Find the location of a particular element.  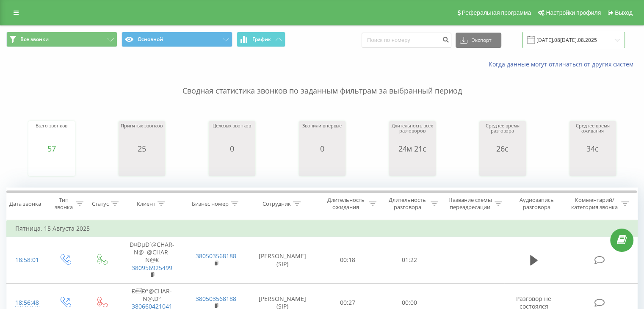

div: Среднее время разговора is located at coordinates (503, 134).